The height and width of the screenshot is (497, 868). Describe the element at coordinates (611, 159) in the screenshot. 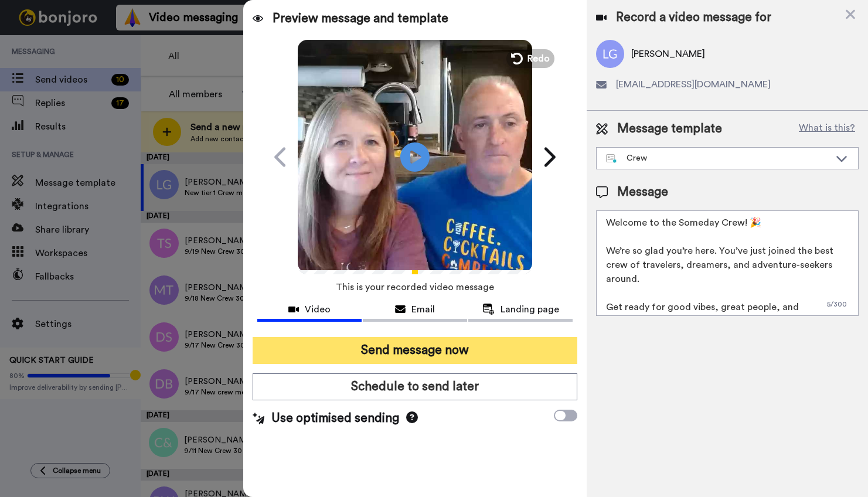

I see `img: nextgen-template.svg` at that location.